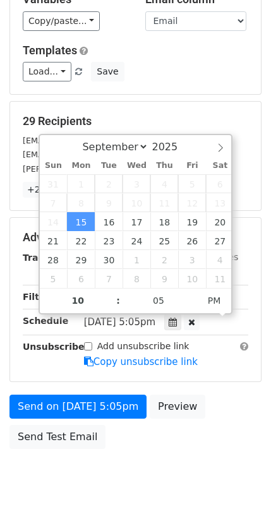 This screenshot has width=271, height=526. Describe the element at coordinates (220, 165) in the screenshot. I see `span: Sat` at that location.